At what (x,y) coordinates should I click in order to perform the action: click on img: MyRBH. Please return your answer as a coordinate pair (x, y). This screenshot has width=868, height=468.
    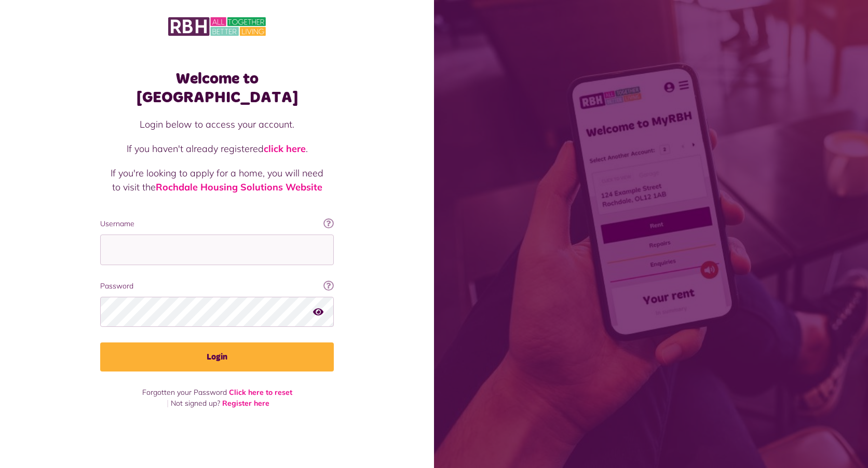
    Looking at the image, I should click on (217, 26).